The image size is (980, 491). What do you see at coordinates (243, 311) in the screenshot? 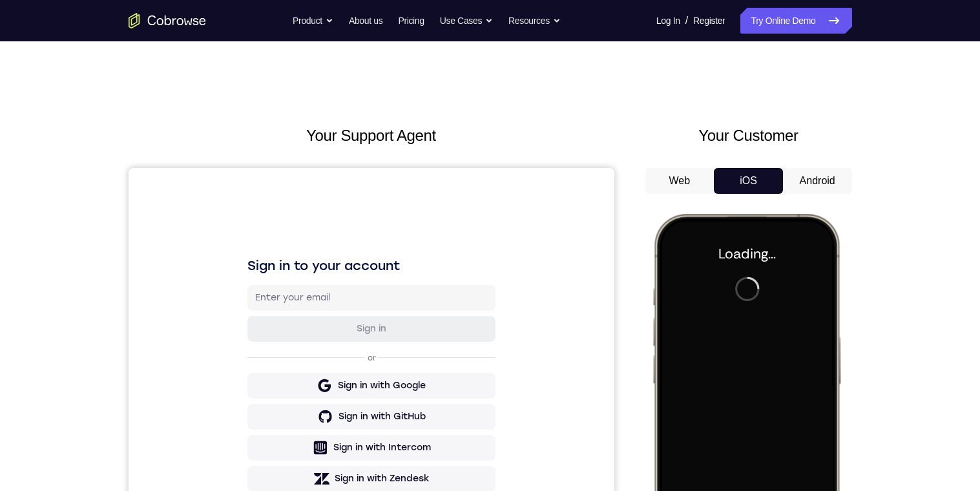
I see `button: Sign in with Zendesk` at bounding box center [243, 311].